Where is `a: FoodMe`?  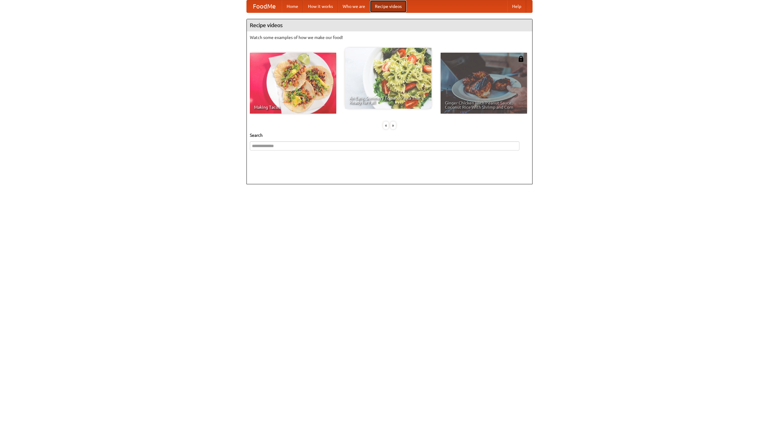 a: FoodMe is located at coordinates (264, 6).